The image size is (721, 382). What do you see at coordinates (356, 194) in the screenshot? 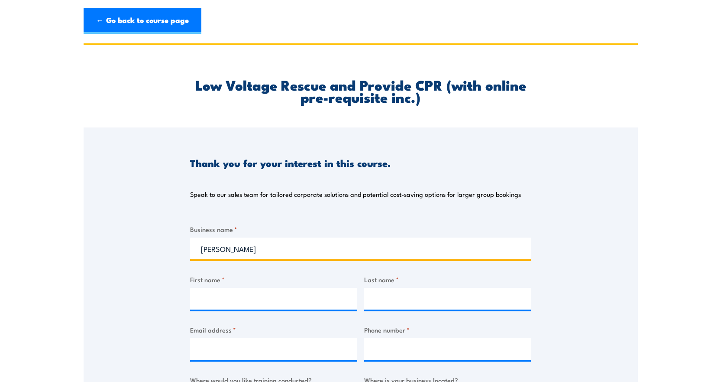
I see `p: Speak to our sales team for tailored corporate solutions and potential cost-saving options for la...` at bounding box center [356, 194].